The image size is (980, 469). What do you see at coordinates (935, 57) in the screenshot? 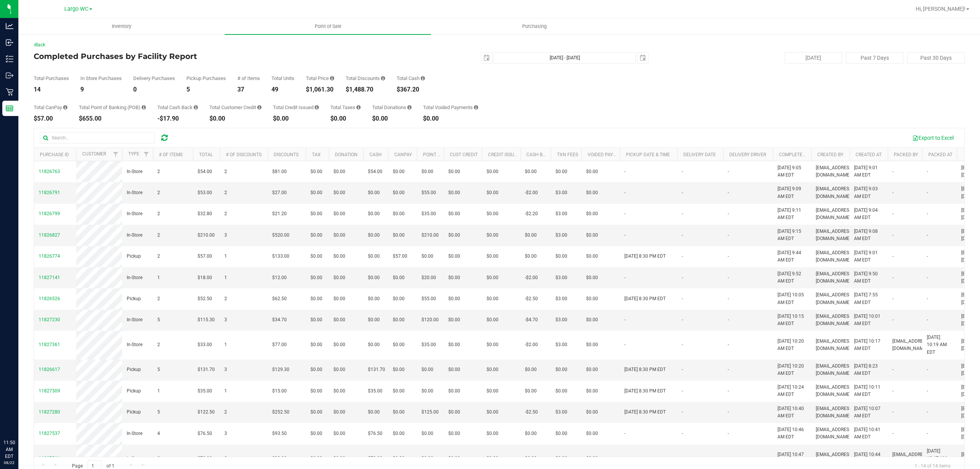
I see `button: Past 30 Days` at bounding box center [935, 57].